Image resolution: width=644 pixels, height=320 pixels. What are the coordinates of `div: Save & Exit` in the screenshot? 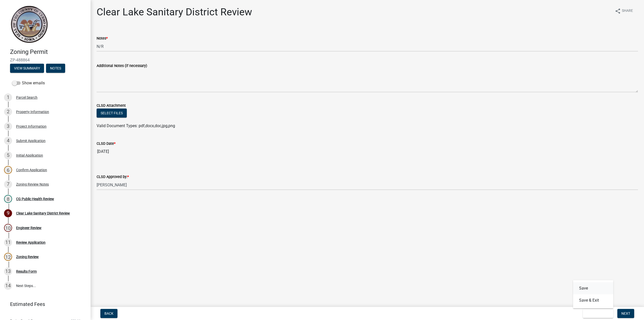 It's located at (593, 295).